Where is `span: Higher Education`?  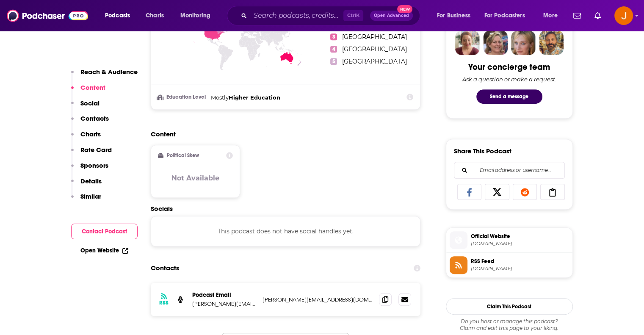
span: Higher Education is located at coordinates (254, 98).